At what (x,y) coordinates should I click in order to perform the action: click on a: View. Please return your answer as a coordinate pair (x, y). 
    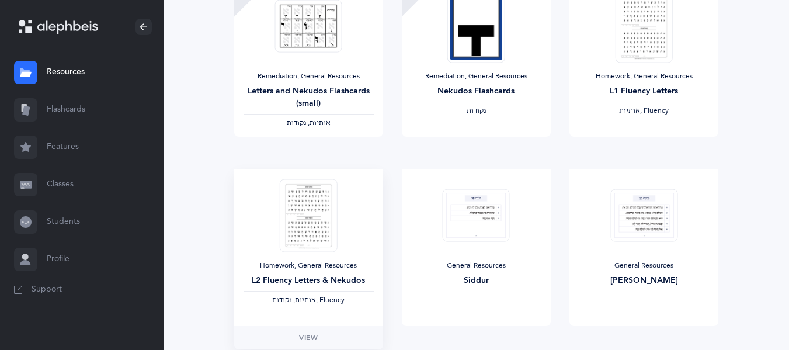
    Looking at the image, I should click on (308, 337).